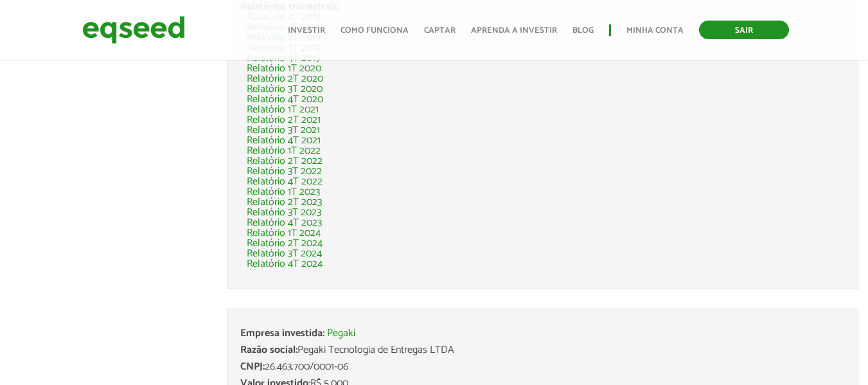 The image size is (868, 385). What do you see at coordinates (284, 202) in the screenshot?
I see `a: Relatório 2T 2023` at bounding box center [284, 202].